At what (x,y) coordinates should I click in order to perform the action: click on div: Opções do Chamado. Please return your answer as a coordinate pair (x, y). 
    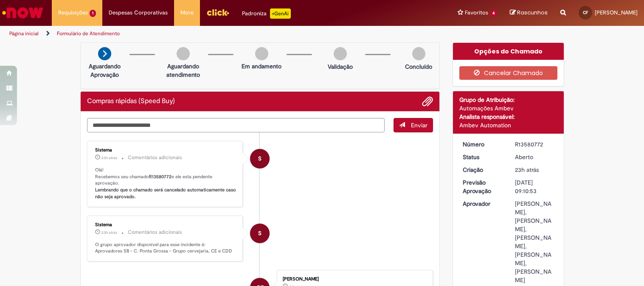
    Looking at the image, I should click on (508, 51).